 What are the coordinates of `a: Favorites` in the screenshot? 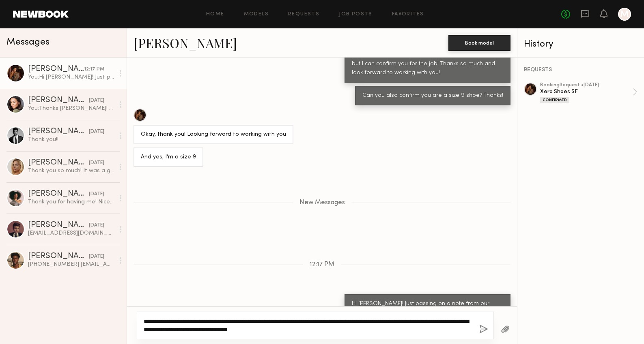 It's located at (408, 14).